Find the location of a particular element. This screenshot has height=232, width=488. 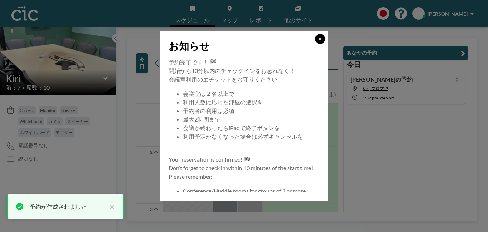

span: 予約者の利用は必須 is located at coordinates (209, 110).